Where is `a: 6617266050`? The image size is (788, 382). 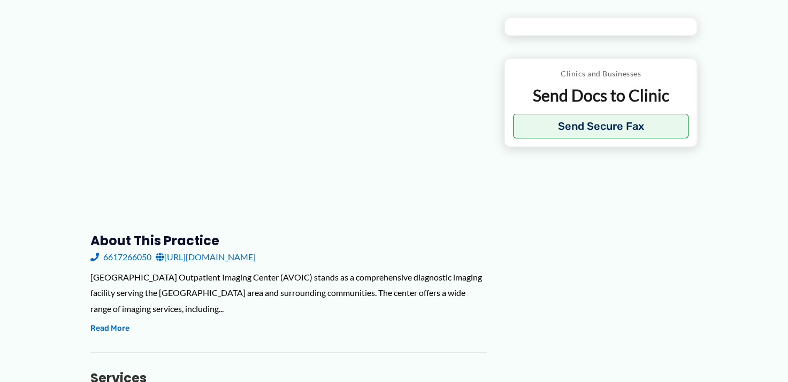
a: 6617266050 is located at coordinates (121, 257).